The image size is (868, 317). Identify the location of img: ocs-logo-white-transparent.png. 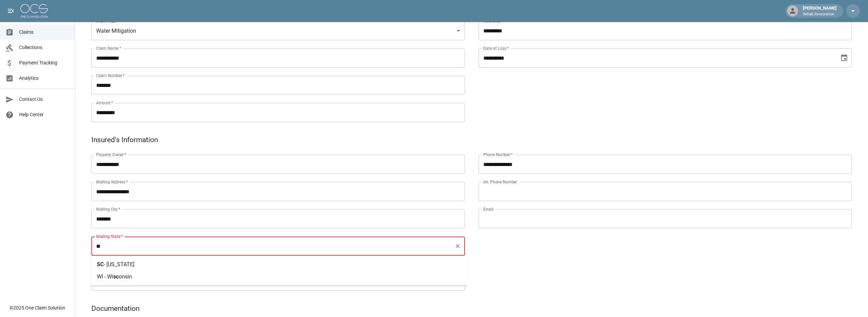
(34, 11).